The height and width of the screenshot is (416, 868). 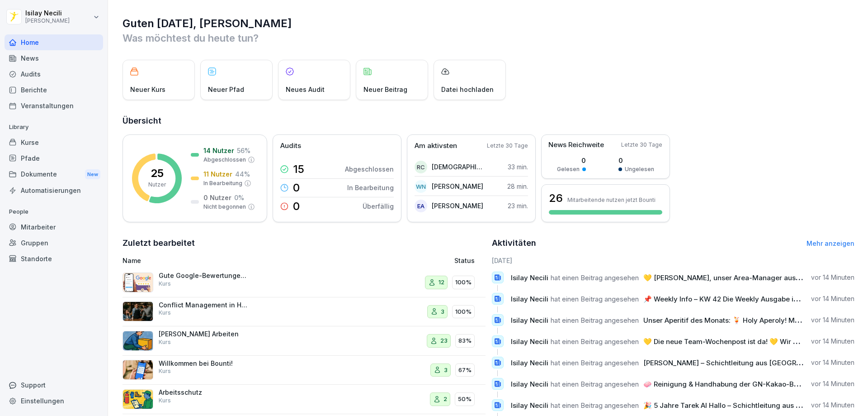 I want to click on a: Audits, so click(x=54, y=74).